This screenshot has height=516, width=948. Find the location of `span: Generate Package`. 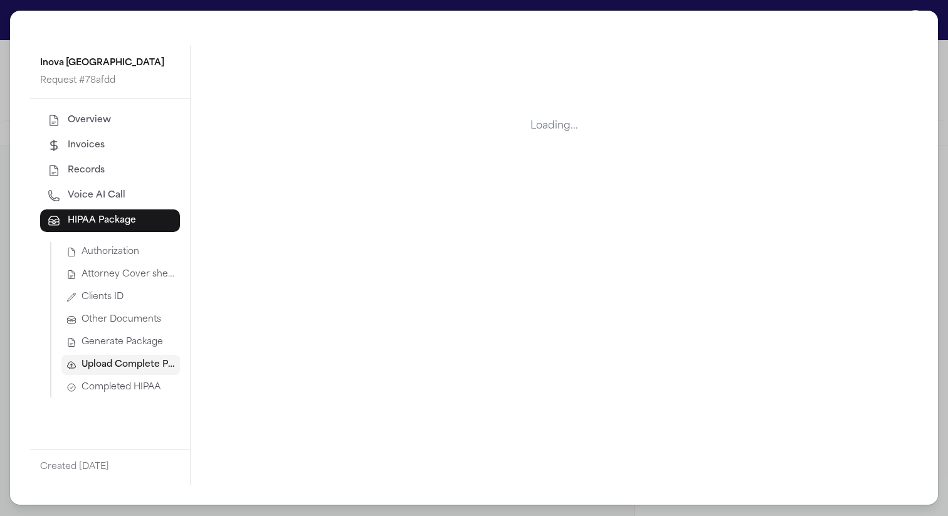

span: Generate Package is located at coordinates (122, 342).